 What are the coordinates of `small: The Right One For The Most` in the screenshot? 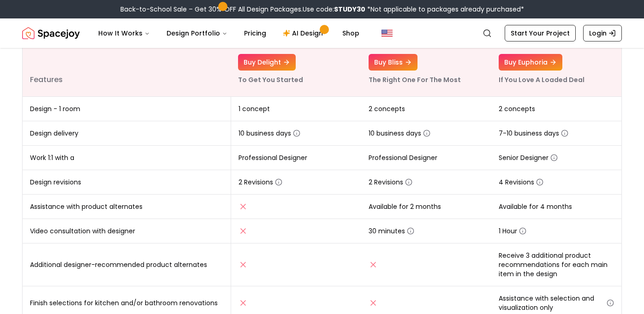 It's located at (415, 80).